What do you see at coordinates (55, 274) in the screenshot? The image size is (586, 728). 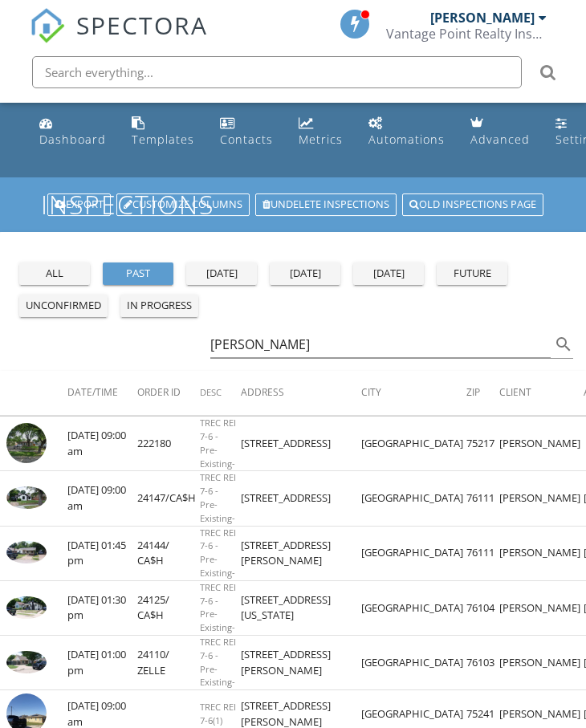 I see `div: all` at bounding box center [55, 274].